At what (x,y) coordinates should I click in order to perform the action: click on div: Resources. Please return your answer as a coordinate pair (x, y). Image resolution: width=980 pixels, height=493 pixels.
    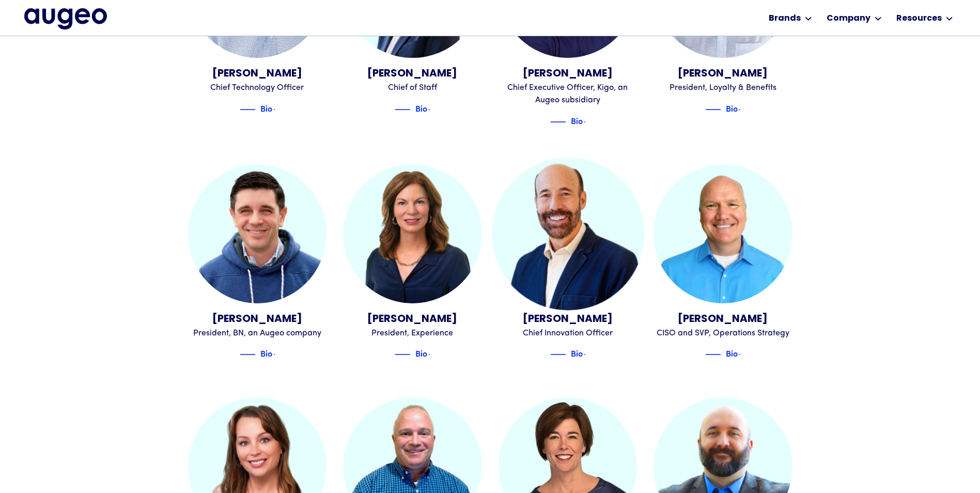
    Looking at the image, I should click on (919, 18).